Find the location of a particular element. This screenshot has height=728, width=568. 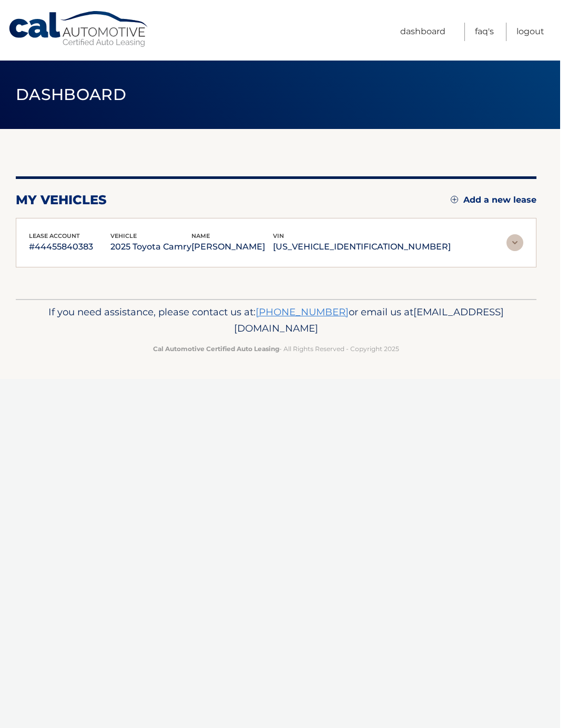

span: name is located at coordinates (208, 236).